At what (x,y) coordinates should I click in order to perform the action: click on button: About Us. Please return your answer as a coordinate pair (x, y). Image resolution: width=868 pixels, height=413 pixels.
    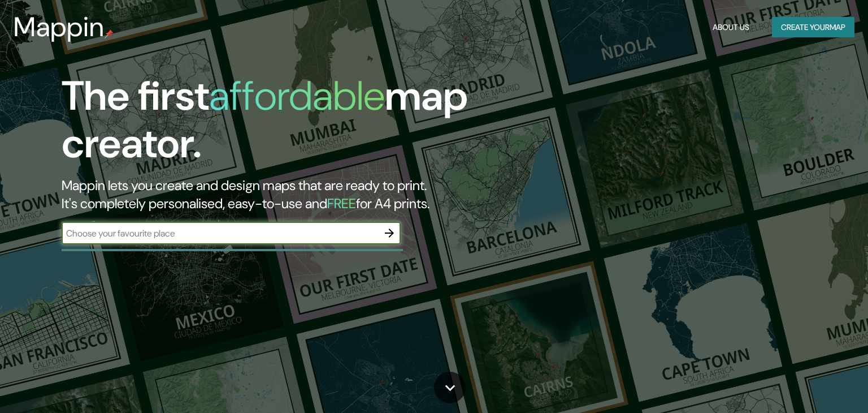
    Looking at the image, I should click on (731, 27).